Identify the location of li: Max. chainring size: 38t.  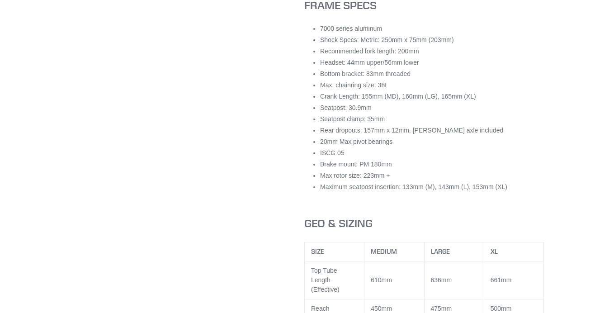
(432, 85).